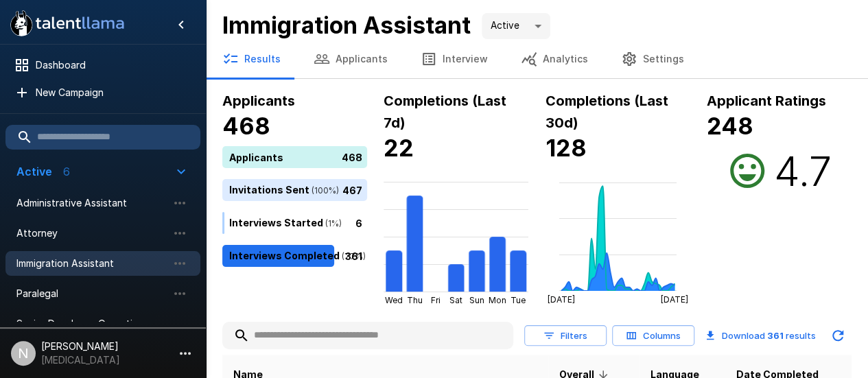 The image size is (868, 378). Describe the element at coordinates (454, 59) in the screenshot. I see `button: Interview` at that location.